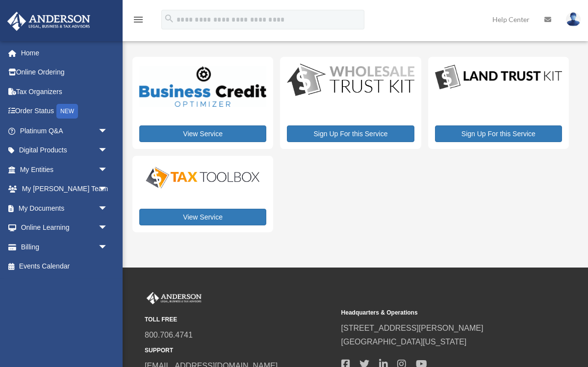 Image resolution: width=588 pixels, height=367 pixels. What do you see at coordinates (67, 111) in the screenshot?
I see `div: NEW` at bounding box center [67, 111].